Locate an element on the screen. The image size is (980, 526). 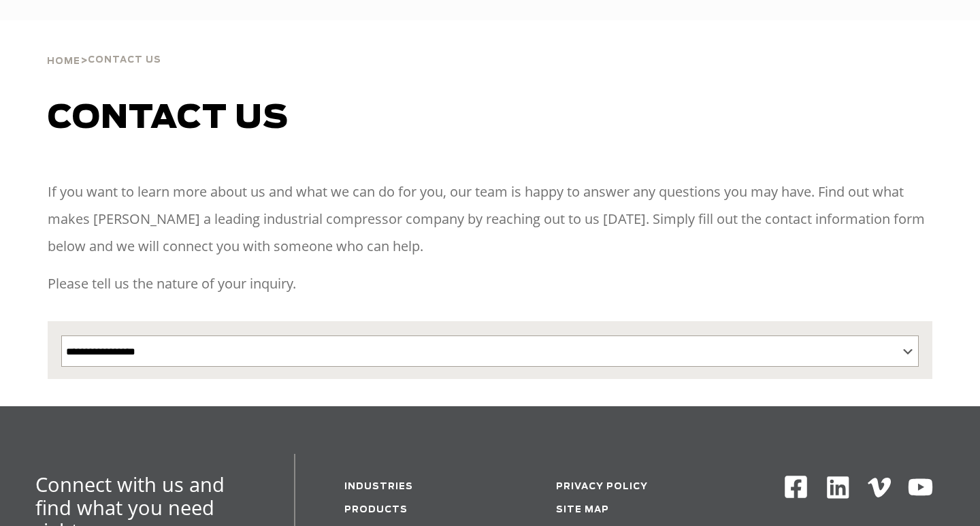
img: Vimeo is located at coordinates (879, 487).